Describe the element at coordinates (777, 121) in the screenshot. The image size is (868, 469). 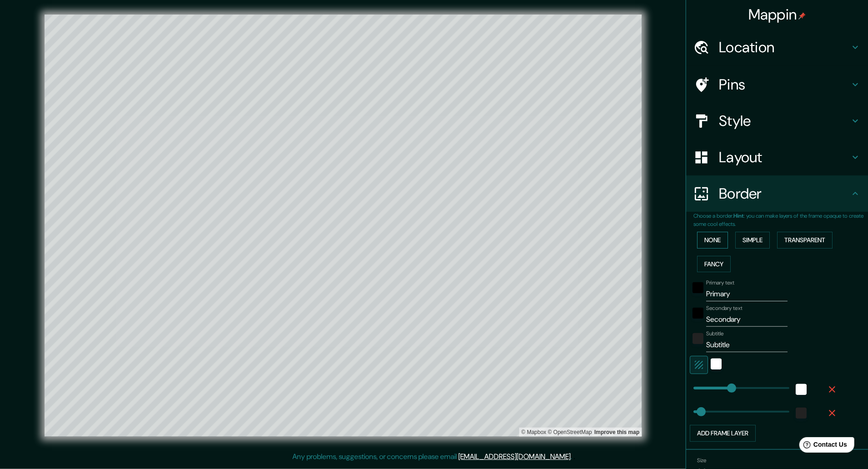
I see `div: Style` at that location.